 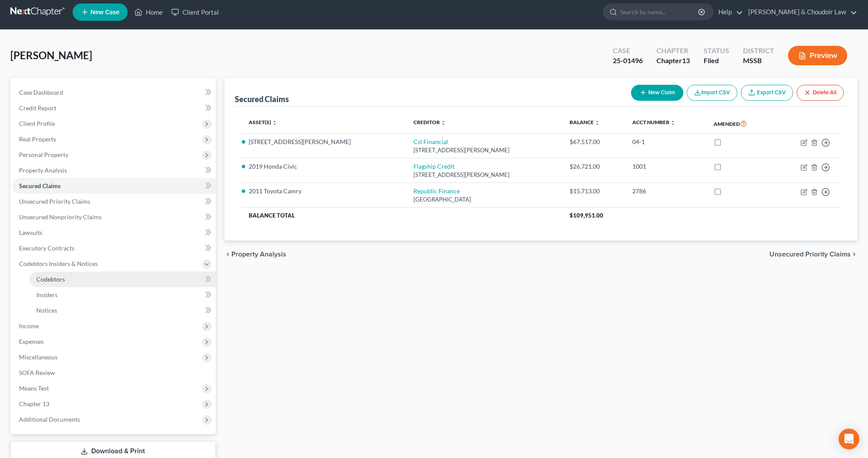 I want to click on span: Chapter 13, so click(x=34, y=403).